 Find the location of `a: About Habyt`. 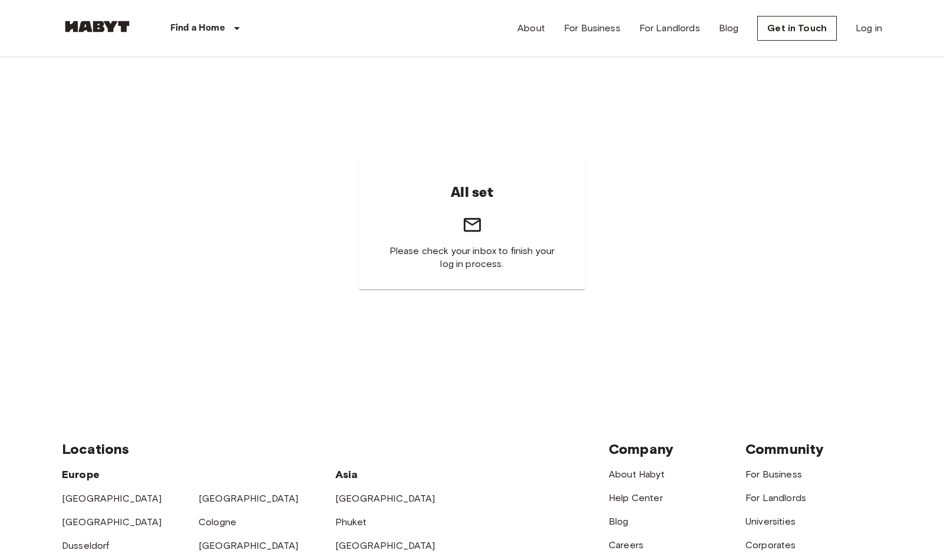

a: About Habyt is located at coordinates (636, 474).